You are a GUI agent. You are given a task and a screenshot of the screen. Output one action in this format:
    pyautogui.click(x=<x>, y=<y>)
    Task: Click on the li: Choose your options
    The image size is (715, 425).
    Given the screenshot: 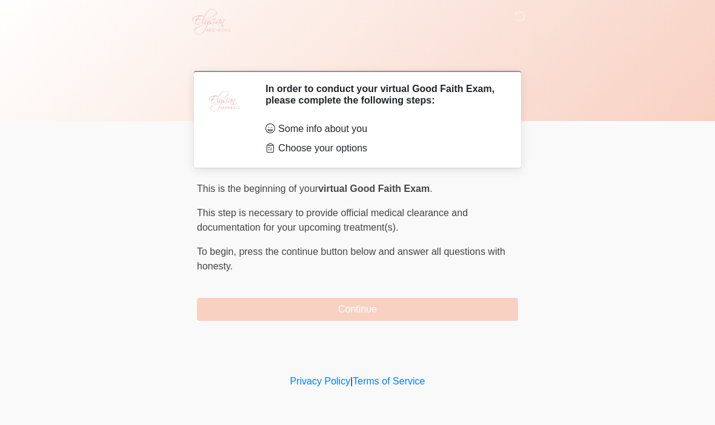 What is the action you would take?
    pyautogui.click(x=382, y=148)
    